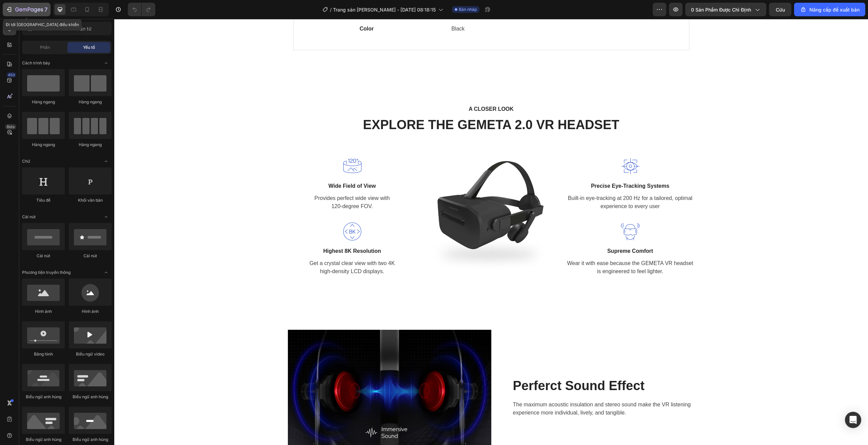 The width and height of the screenshot is (868, 445). Describe the element at coordinates (238, 167) in the screenshot. I see `p: Wide Field of View` at that location.